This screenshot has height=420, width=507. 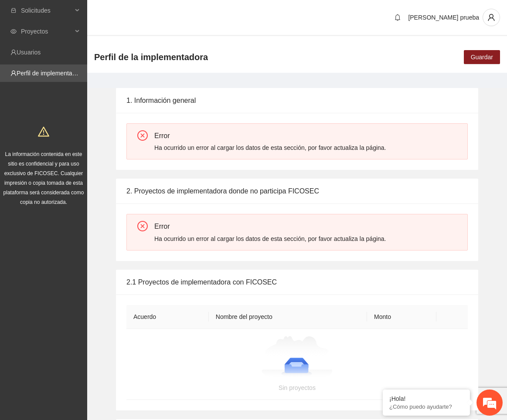 I want to click on span: bell, so click(x=398, y=17).